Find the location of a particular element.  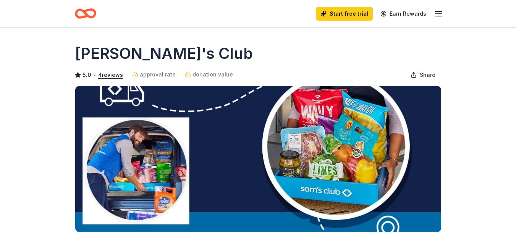

a: donation value is located at coordinates (209, 74).